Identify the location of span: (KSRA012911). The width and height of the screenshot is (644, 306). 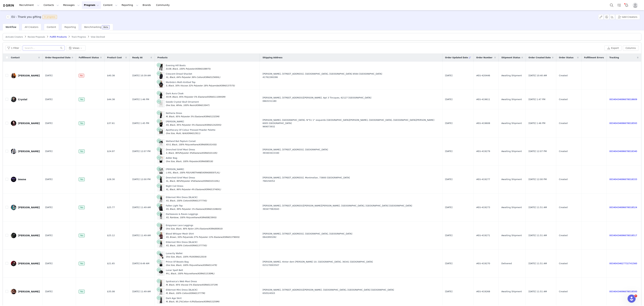
(193, 133).